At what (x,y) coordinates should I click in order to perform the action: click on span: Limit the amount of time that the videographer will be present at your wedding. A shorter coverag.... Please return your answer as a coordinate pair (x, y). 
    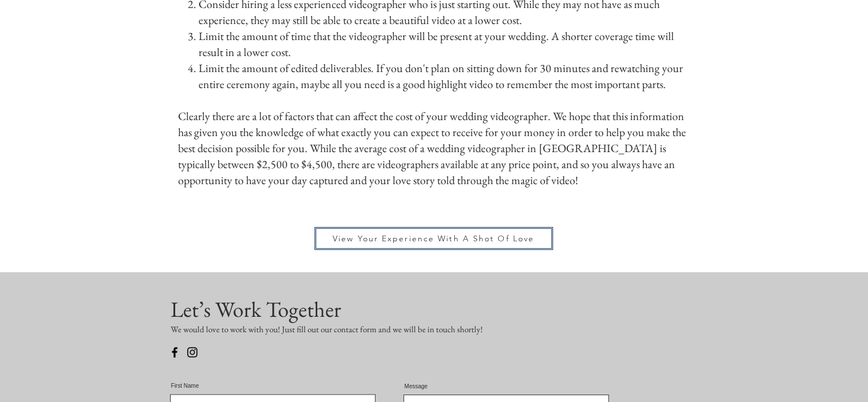
    Looking at the image, I should click on (436, 44).